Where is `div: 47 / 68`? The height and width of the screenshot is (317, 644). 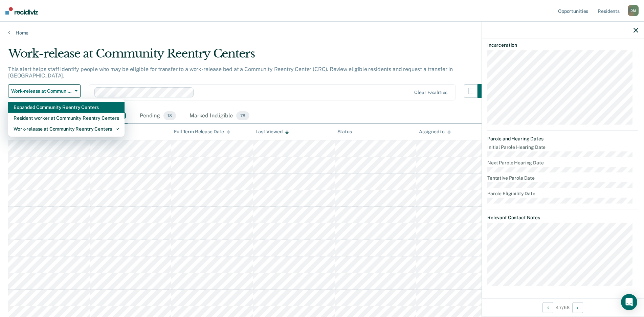
div: 47 / 68 is located at coordinates (563, 307).